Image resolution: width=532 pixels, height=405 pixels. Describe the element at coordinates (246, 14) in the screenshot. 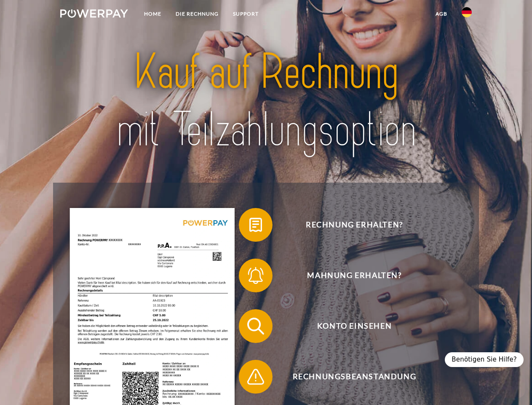

I see `a: SUPPORT` at that location.